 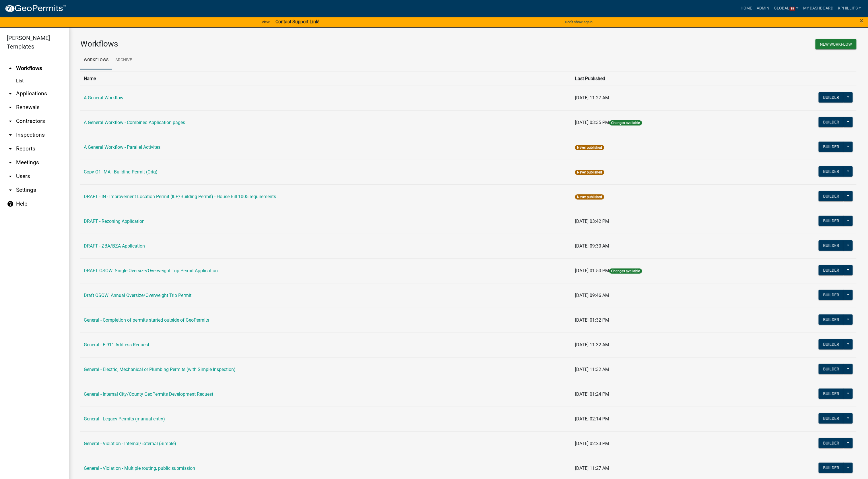 What do you see at coordinates (862, 21) in the screenshot?
I see `button: Close` at bounding box center [862, 21].